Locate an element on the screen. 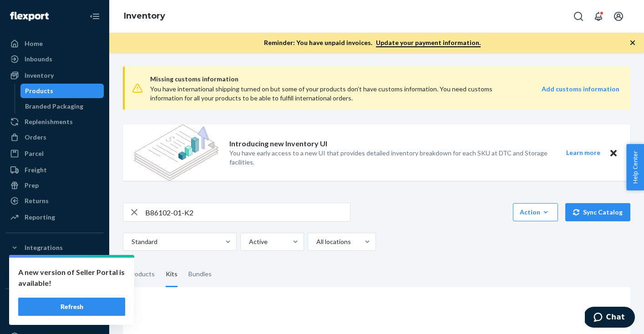  p: Introducing new Inventory UI is located at coordinates (278, 144).